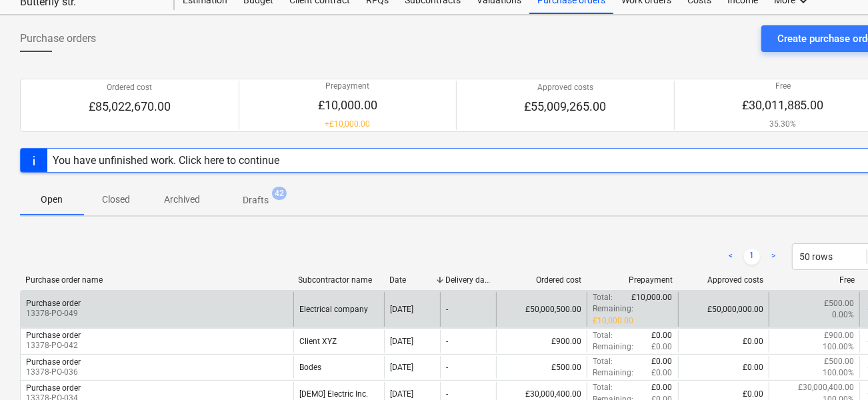 The height and width of the screenshot is (400, 868). What do you see at coordinates (156, 280) in the screenshot?
I see `div: Purchase order name` at bounding box center [156, 280].